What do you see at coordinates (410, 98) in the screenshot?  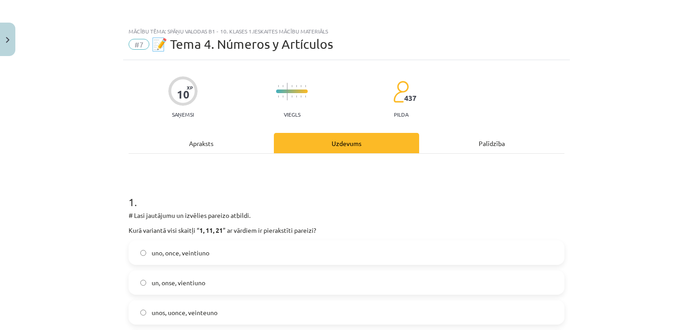 I see `span: 437` at bounding box center [410, 98].